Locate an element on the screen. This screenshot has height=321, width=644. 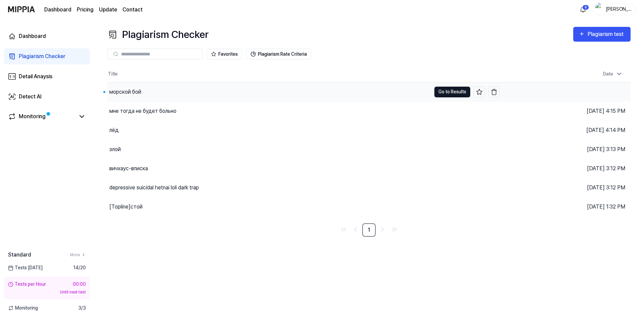
th: Title is located at coordinates (304, 74).